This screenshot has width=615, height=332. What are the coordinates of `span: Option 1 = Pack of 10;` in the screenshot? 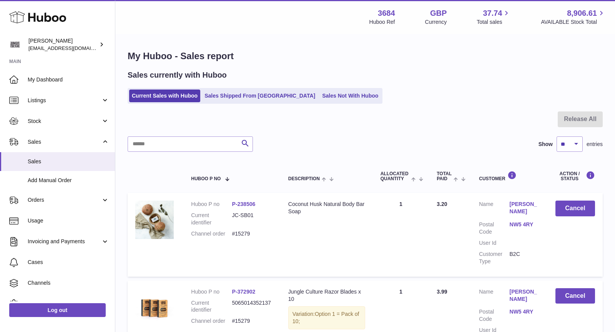 It's located at (326, 318).